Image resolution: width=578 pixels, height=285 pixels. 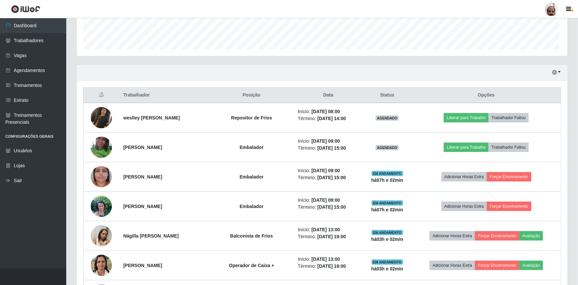 What do you see at coordinates (26, 9) in the screenshot?
I see `img: CoreUI Logo` at bounding box center [26, 9].